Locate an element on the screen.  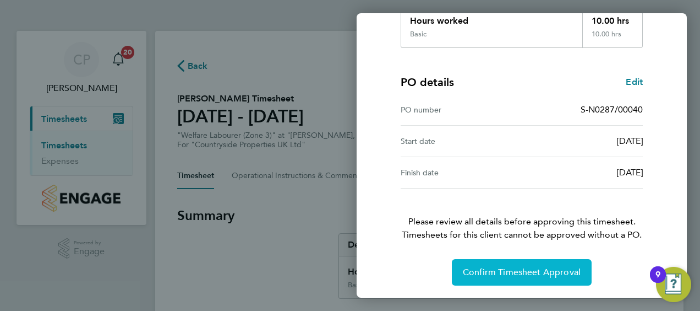
span: S-N0287/00040 is located at coordinates (612, 109).